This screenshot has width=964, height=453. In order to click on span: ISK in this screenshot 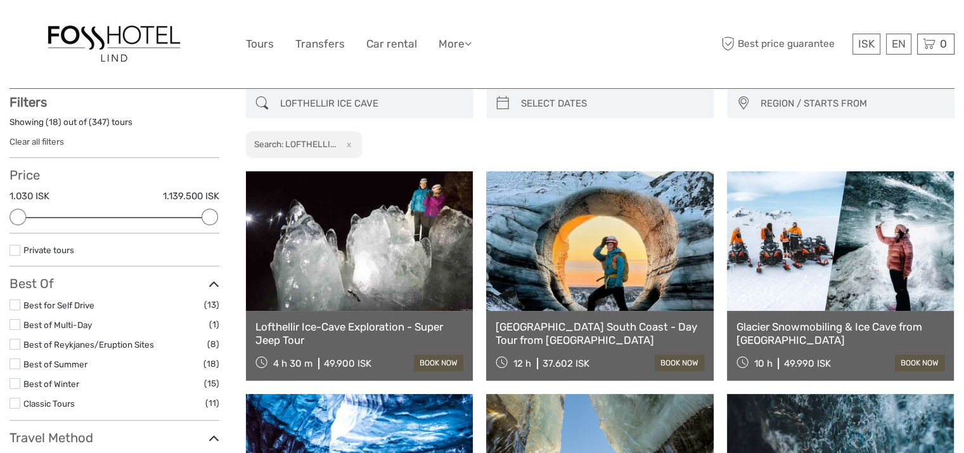, I will do `click(867, 44)`.